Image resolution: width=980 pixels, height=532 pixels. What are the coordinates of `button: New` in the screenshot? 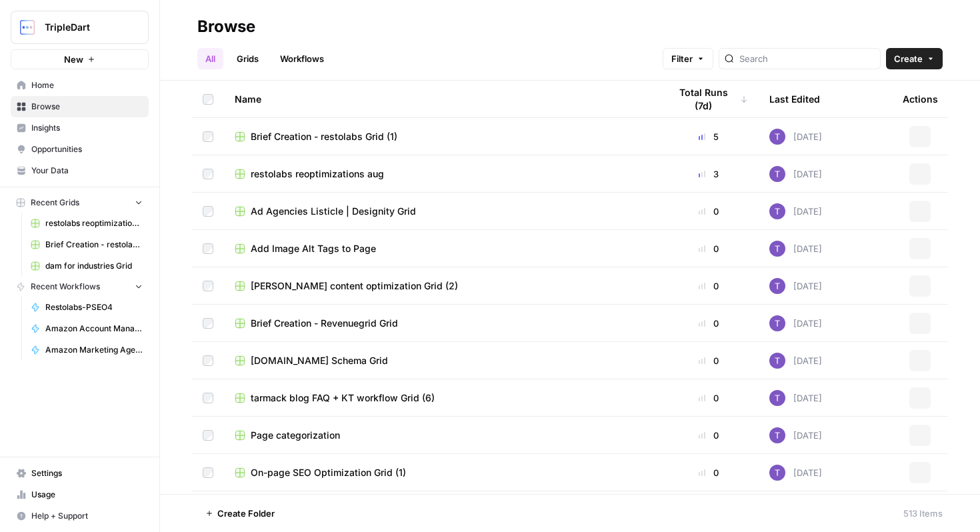 It's located at (79, 60).